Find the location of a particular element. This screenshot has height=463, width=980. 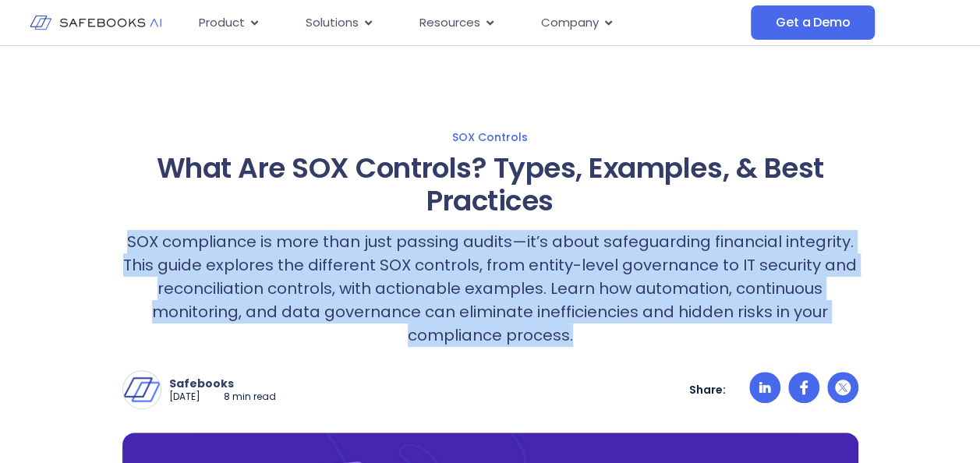

span: Solutions is located at coordinates (332, 23).